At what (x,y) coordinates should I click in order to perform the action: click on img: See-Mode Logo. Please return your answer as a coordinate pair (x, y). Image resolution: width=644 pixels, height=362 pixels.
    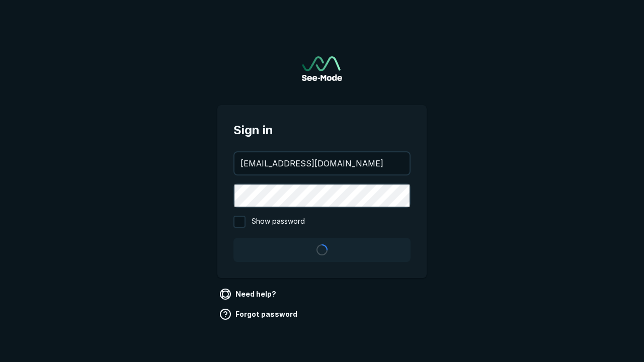
    Looking at the image, I should click on (322, 68).